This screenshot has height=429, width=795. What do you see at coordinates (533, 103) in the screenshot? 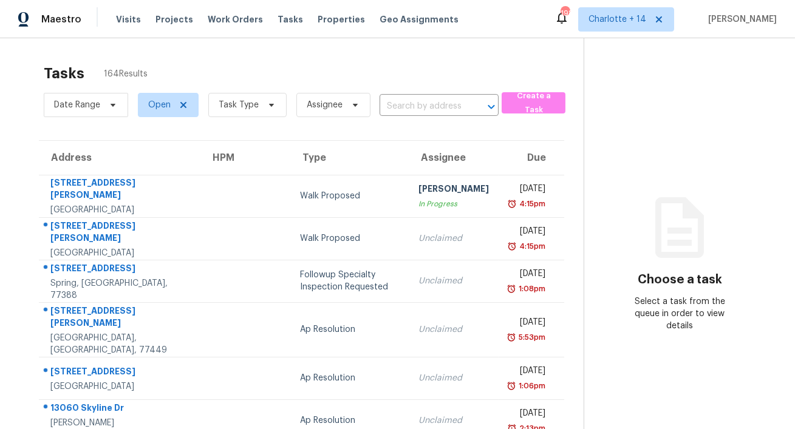
I see `button: Create a Task` at bounding box center [533, 103].